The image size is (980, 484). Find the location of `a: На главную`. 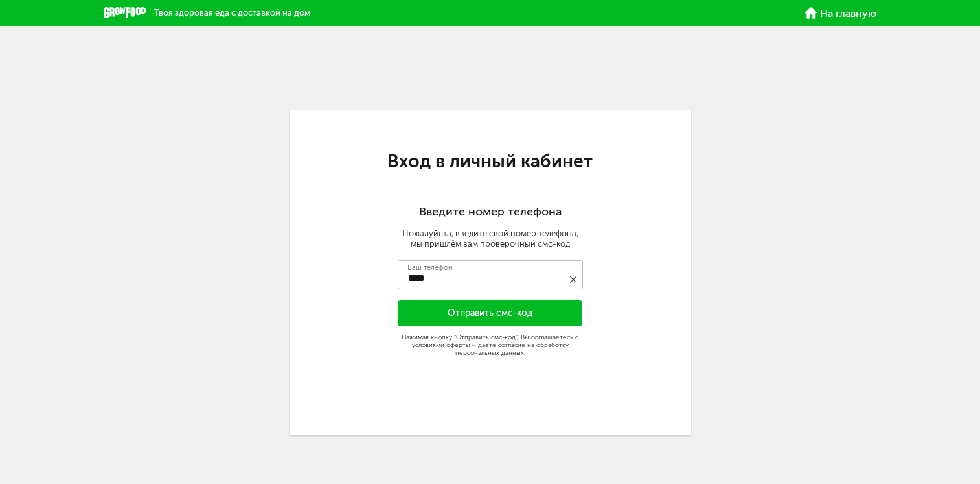

a: На главную is located at coordinates (841, 13).